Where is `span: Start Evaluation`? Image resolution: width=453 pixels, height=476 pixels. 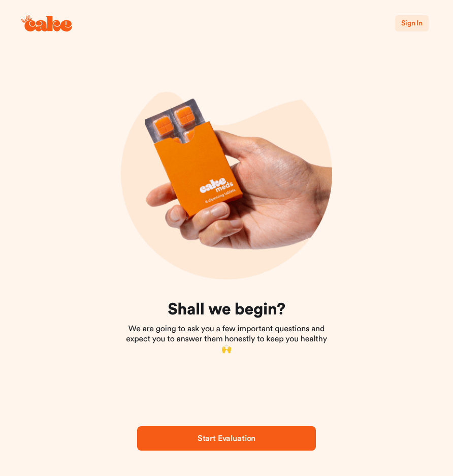
span: Start Evaluation is located at coordinates (227, 438).